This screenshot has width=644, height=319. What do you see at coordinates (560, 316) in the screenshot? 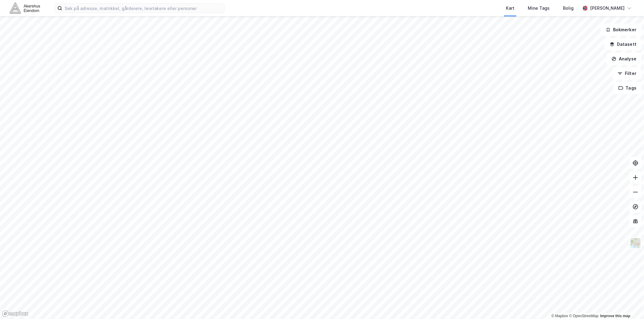
I see `a: Mapbox` at bounding box center [560, 316].